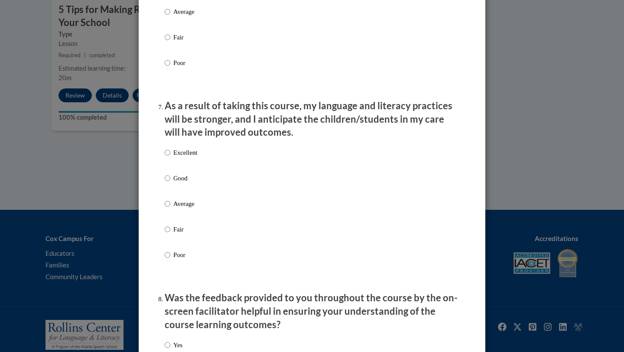 The height and width of the screenshot is (352, 624). Describe the element at coordinates (312, 119) in the screenshot. I see `p: As a result of taking this course, my language and literacy practices will be stronger, and I ant...` at that location.